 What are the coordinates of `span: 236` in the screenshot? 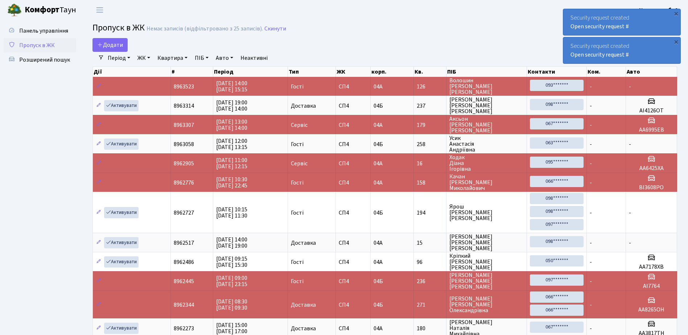 It's located at (430, 281).